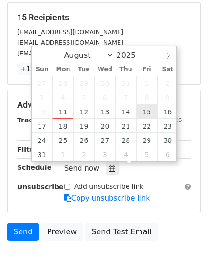 The image size is (208, 277). I want to click on span: August 31, 2025, so click(42, 154).